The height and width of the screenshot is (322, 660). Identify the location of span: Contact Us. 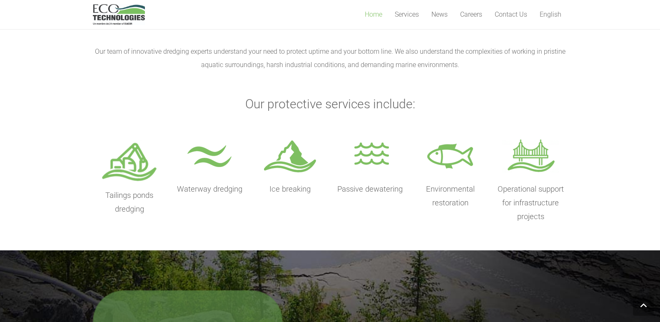
(511, 14).